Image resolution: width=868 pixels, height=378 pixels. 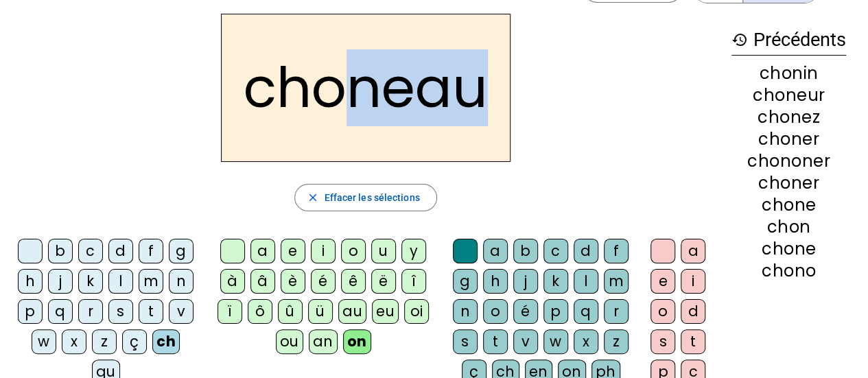 What do you see at coordinates (788, 40) in the screenshot?
I see `h3: Précédents` at bounding box center [788, 40].